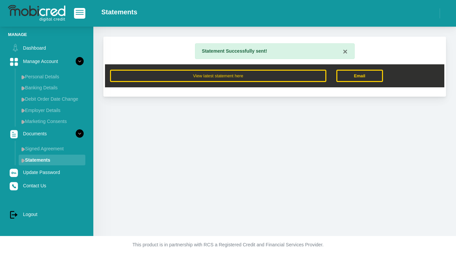 The width and height of the screenshot is (456, 259). What do you see at coordinates (52, 110) in the screenshot?
I see `a: Employer Details` at bounding box center [52, 110].